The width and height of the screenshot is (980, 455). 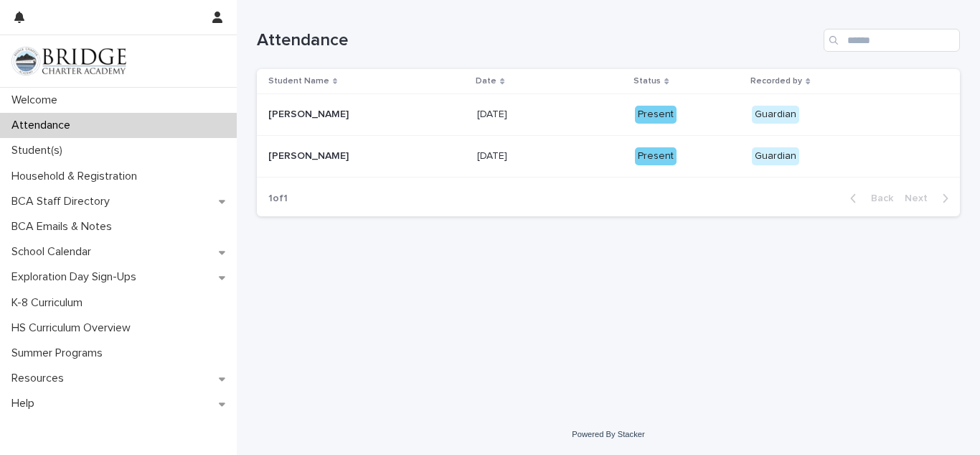 What do you see at coordinates (869, 198) in the screenshot?
I see `button: Back` at bounding box center [869, 198].